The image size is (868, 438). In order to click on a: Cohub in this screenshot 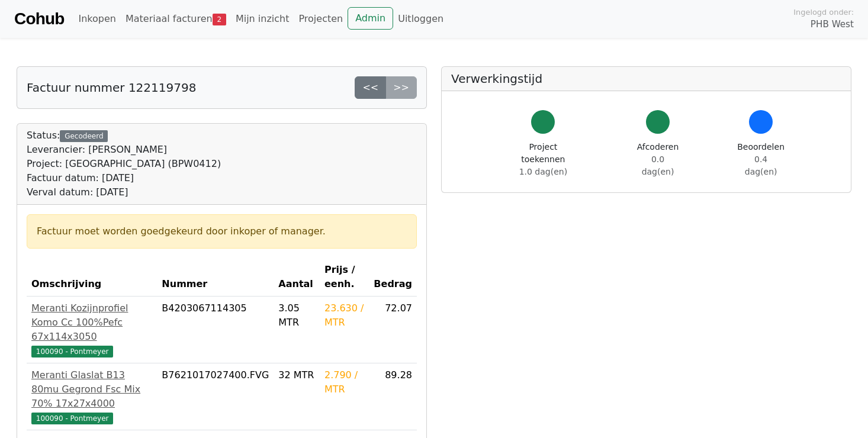, I will do `click(39, 19)`.